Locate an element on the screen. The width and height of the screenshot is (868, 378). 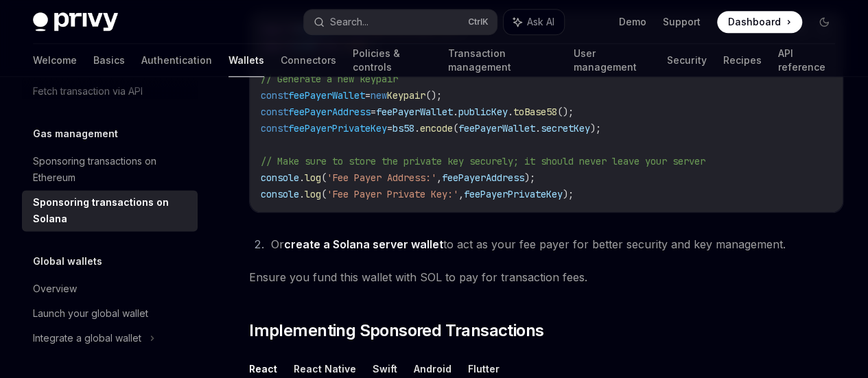
span: Implementing Sponsored Transactions is located at coordinates (396, 330).